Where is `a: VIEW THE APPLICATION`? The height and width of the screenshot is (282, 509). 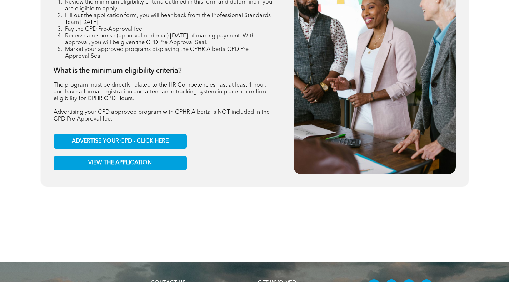
a: VIEW THE APPLICATION is located at coordinates (120, 163).